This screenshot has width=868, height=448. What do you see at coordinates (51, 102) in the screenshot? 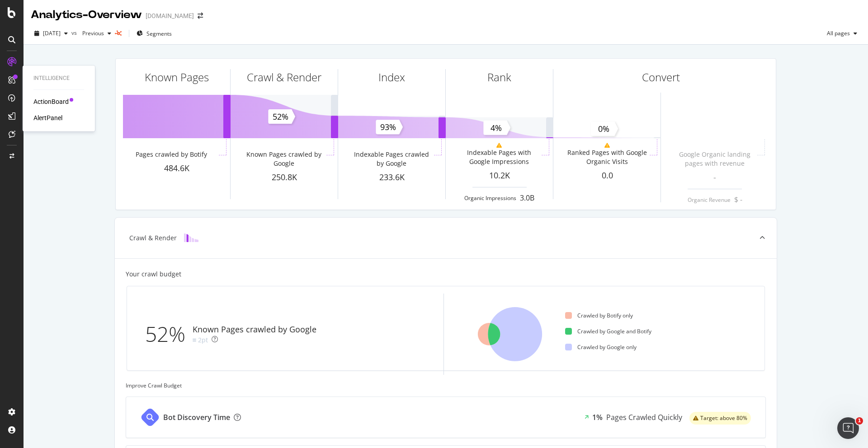
I see `a: ActionBoard` at bounding box center [51, 102].